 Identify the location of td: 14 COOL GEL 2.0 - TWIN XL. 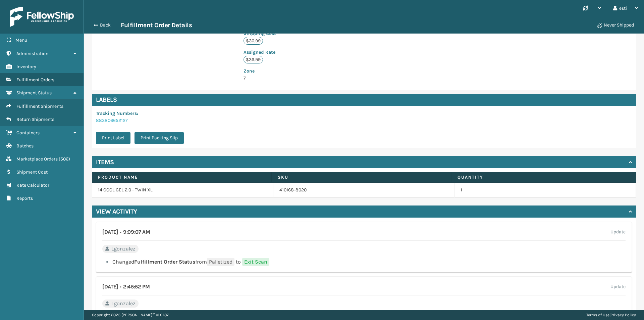
(182, 190).